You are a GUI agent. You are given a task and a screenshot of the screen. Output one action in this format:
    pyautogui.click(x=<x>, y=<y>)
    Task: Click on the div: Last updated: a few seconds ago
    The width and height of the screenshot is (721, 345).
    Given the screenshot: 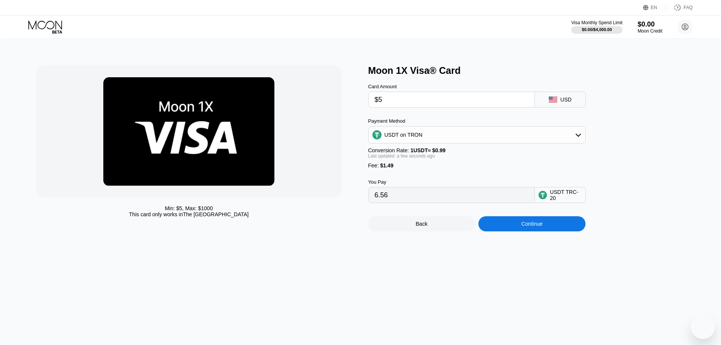 What is the action you would take?
    pyautogui.click(x=477, y=156)
    